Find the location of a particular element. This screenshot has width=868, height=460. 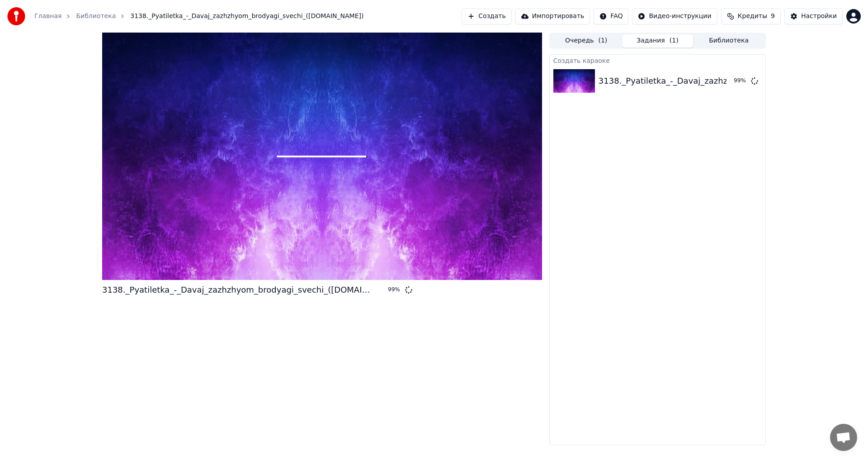

button: Импортировать is located at coordinates (553, 17).